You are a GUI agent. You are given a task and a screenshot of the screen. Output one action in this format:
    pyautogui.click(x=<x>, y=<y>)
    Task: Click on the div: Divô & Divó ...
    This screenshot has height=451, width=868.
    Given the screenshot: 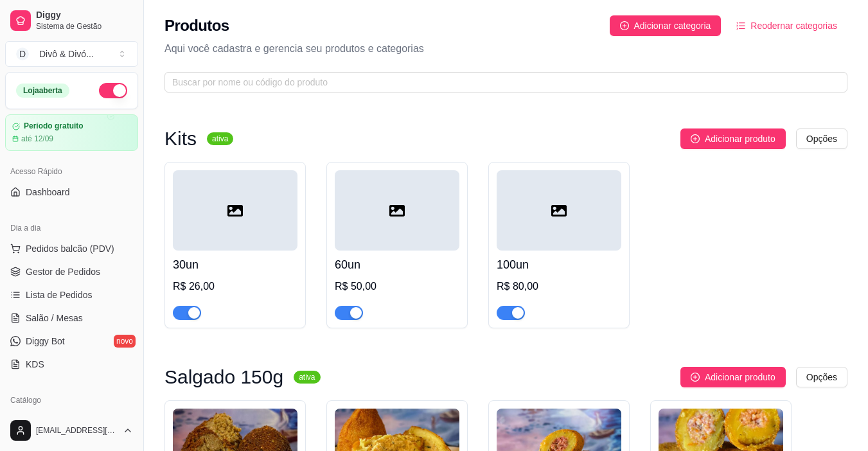 What is the action you would take?
    pyautogui.click(x=66, y=54)
    